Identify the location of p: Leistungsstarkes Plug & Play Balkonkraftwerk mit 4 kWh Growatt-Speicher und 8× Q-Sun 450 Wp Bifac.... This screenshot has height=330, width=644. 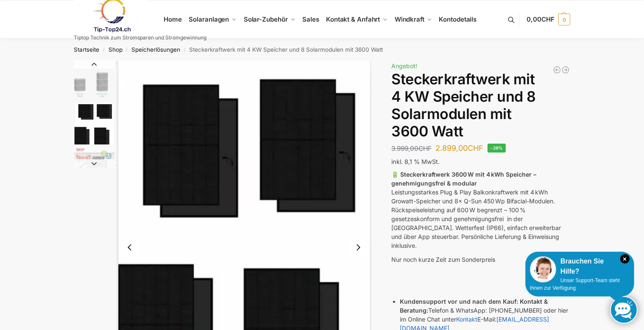
(480, 209).